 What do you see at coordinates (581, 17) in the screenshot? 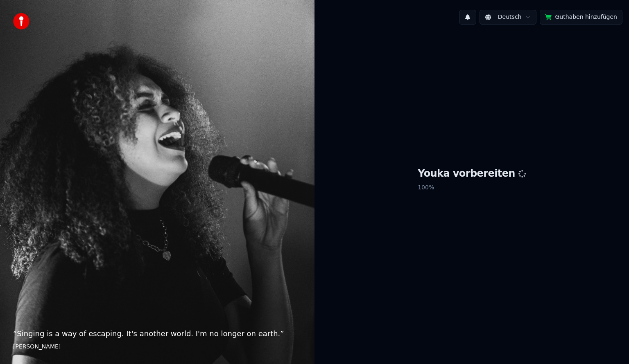
I see `button: Guthaben hinzufügen` at bounding box center [581, 17].